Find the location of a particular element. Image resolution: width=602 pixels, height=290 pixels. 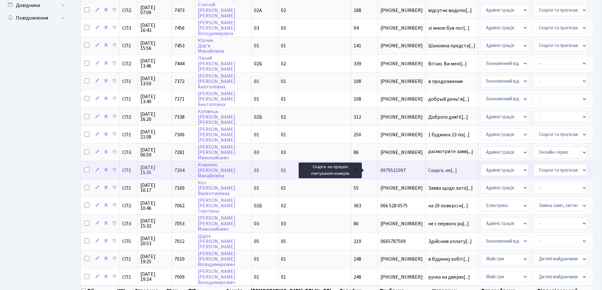

span: 339 is located at coordinates (357, 64).